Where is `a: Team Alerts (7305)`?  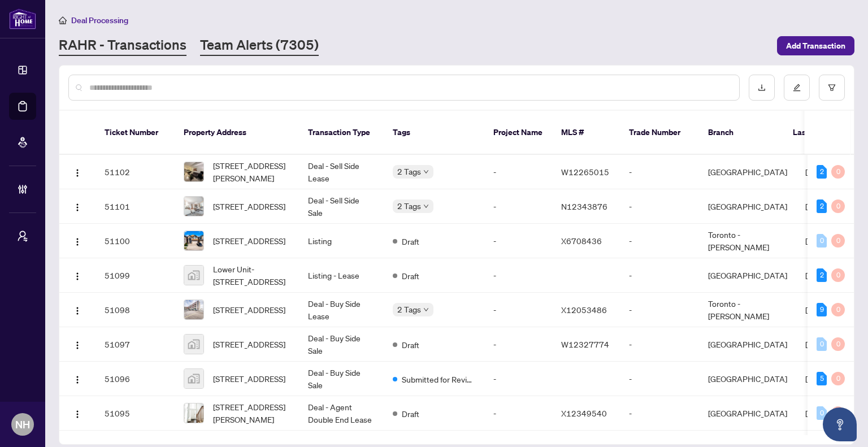
a: Team Alerts (7305) is located at coordinates (259, 46).